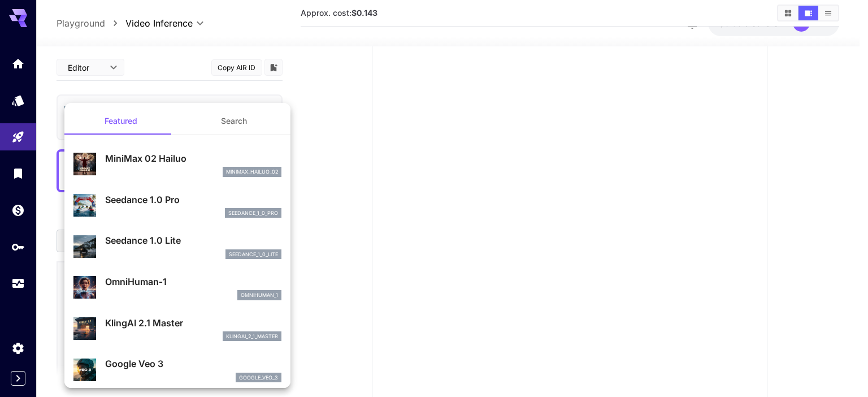 The image size is (868, 397). What do you see at coordinates (193, 158) in the screenshot?
I see `p: MiniMax 02 Hailuo` at bounding box center [193, 158].